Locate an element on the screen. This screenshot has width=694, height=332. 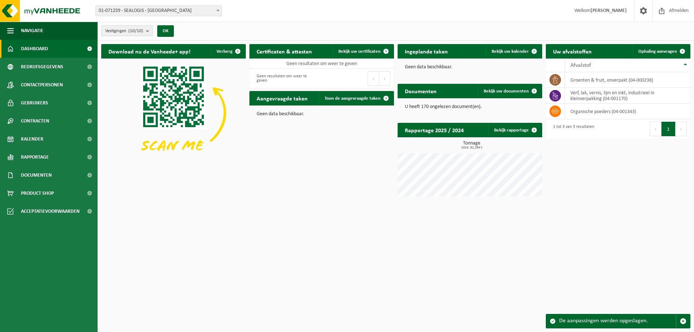
p: U heeft 170 ongelezen document(en). is located at coordinates (470, 107).